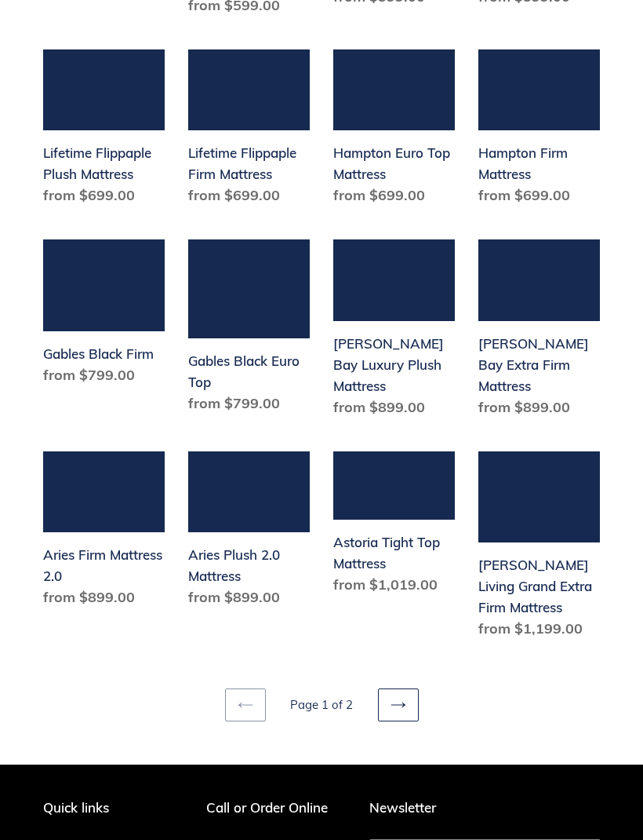 The image size is (643, 840). What do you see at coordinates (103, 315) in the screenshot?
I see `a: Gables Black Firm` at bounding box center [103, 315].